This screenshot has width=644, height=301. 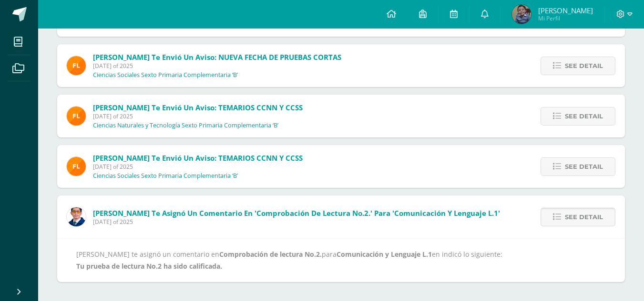 I want to click on span: Mi Perfil, so click(x=565, y=18).